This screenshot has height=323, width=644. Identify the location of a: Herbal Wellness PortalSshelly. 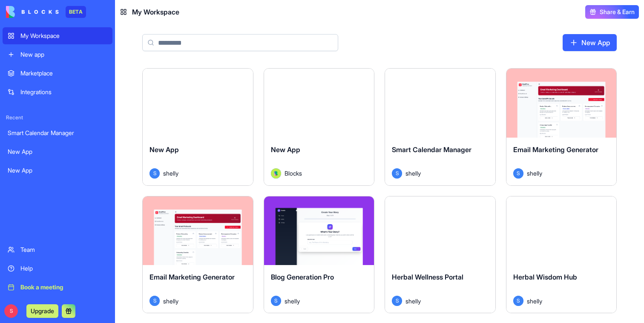
(440, 255).